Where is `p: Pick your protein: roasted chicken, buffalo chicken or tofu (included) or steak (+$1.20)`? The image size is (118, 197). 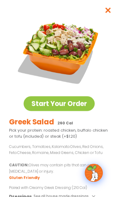
p: Pick your protein: roasted chicken, buffalo chicken or tofu (included) or steak (+$1.20) is located at coordinates (59, 134).